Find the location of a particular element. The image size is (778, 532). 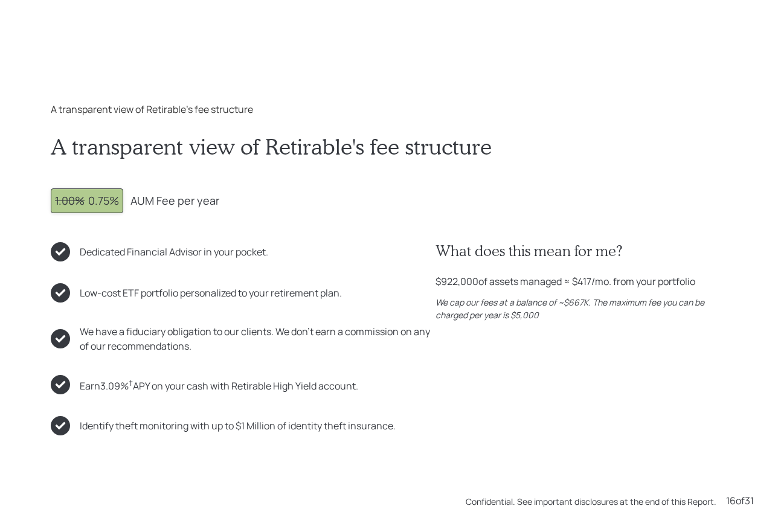

div: Earn 3.09 % APY on your cash with Retirable High Yield account. is located at coordinates (219, 384).